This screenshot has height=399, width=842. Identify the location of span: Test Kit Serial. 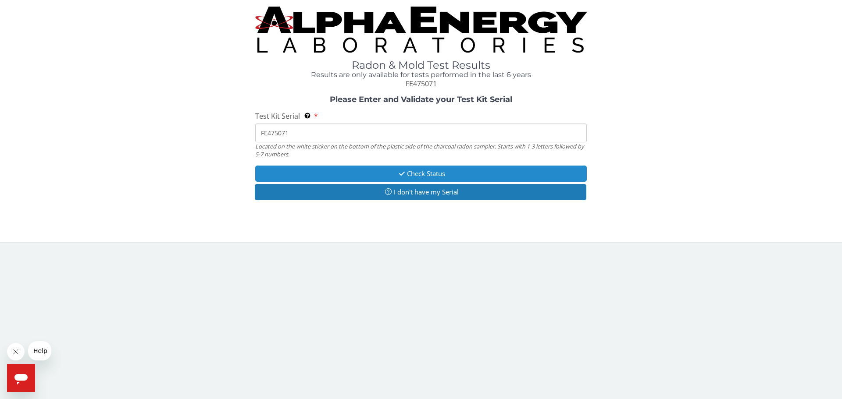
(277, 116).